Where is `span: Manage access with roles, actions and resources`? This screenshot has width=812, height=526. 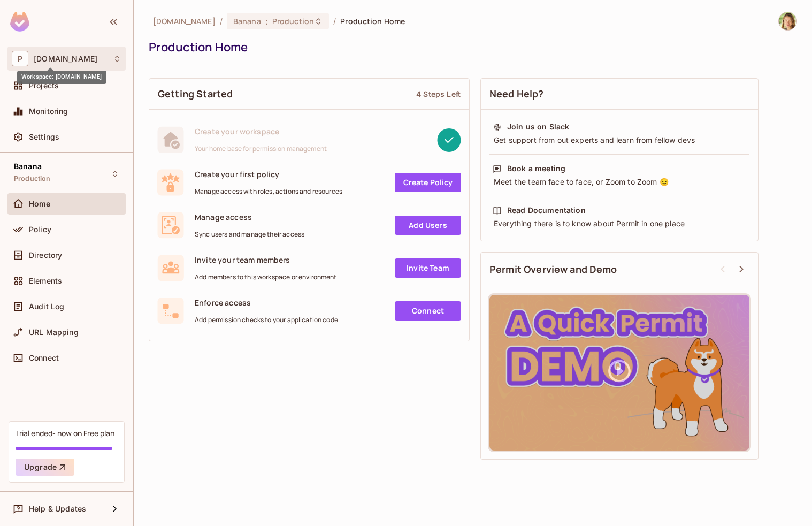 span: Manage access with roles, actions and resources is located at coordinates (268, 192).